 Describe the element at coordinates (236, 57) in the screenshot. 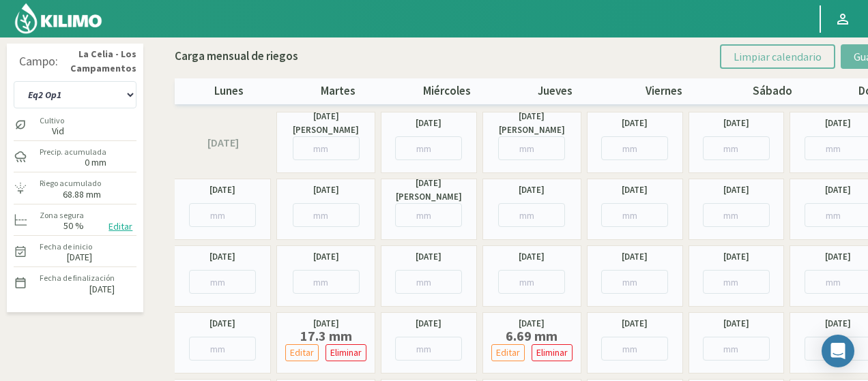

I see `p: Carga mensual de riegos` at that location.